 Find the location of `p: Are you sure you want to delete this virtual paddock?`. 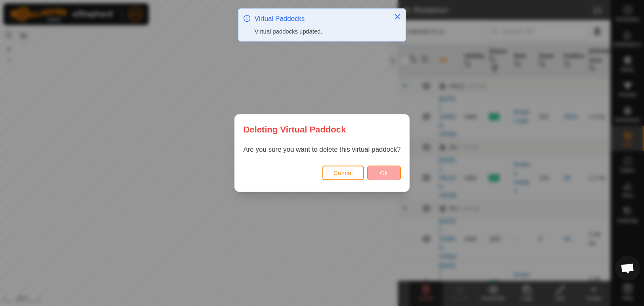

p: Are you sure you want to delete this virtual paddock? is located at coordinates (322, 150).